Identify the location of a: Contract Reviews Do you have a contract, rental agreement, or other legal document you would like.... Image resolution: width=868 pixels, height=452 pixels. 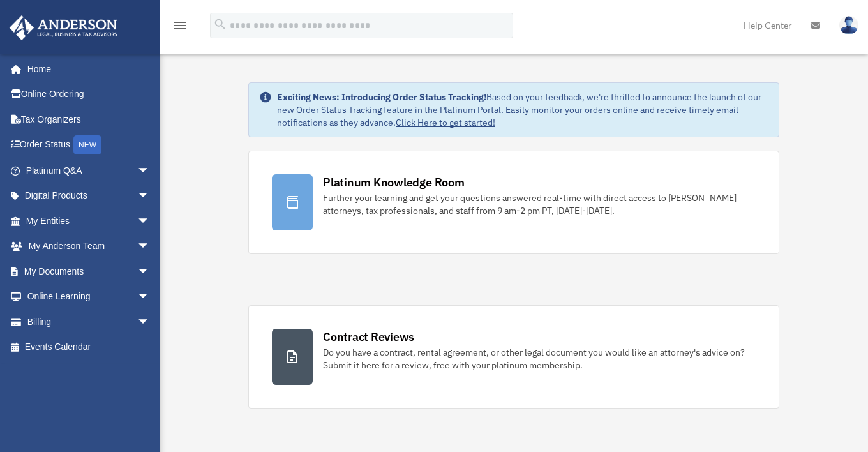
(514, 357).